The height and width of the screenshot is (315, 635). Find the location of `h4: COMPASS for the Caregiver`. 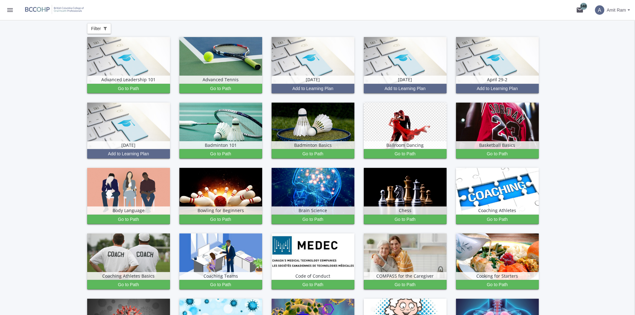

h4: COMPASS for the Caregiver is located at coordinates (405, 276).